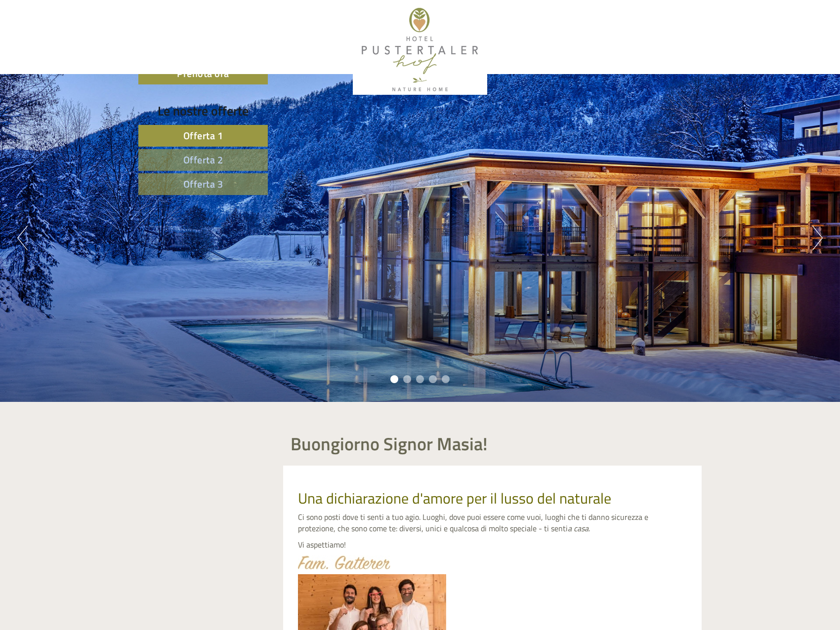  I want to click on img: image, so click(344, 562).